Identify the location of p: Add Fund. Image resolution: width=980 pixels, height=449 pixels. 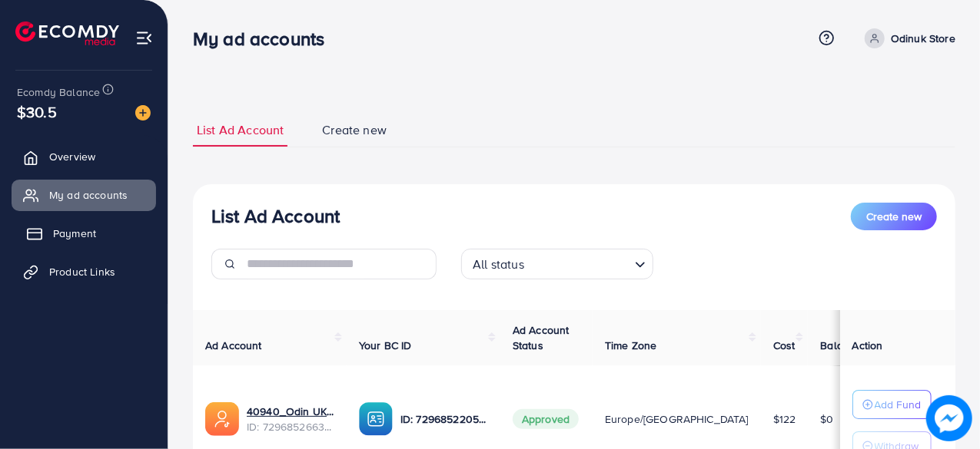
(898, 405).